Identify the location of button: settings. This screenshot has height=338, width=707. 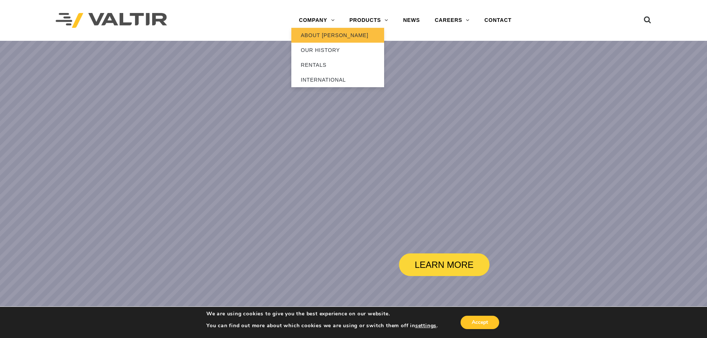
(425, 326).